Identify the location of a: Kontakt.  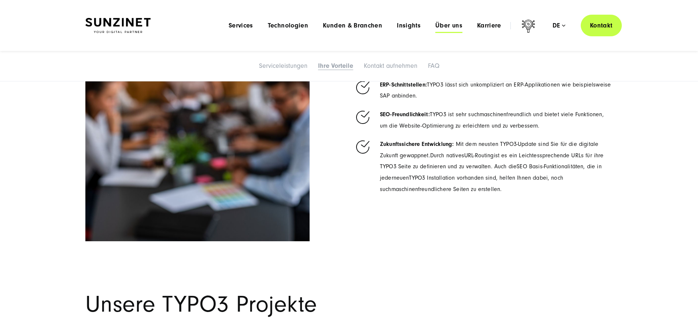
(601, 25).